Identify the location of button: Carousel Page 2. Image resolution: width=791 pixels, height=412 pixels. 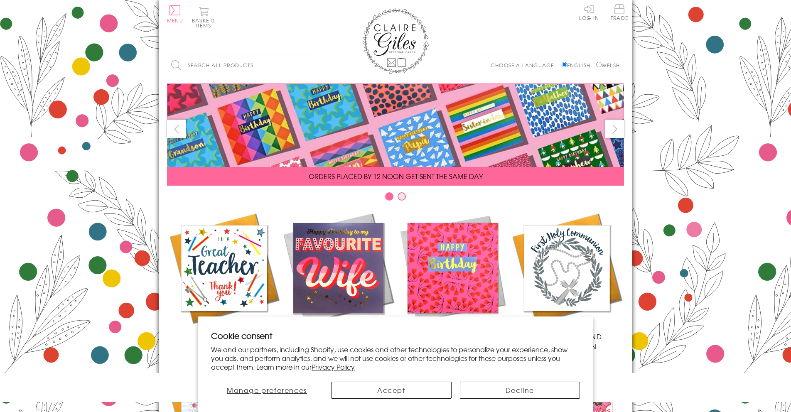
(402, 196).